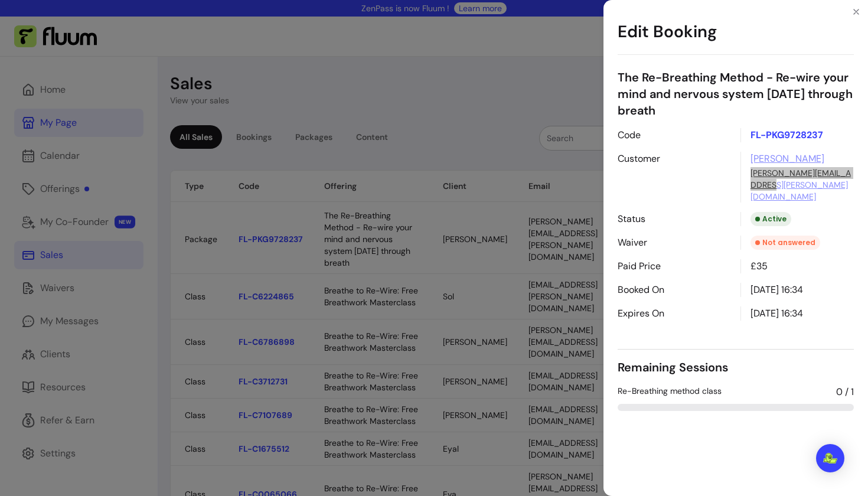  I want to click on p: Remaining Sessions, so click(735, 367).